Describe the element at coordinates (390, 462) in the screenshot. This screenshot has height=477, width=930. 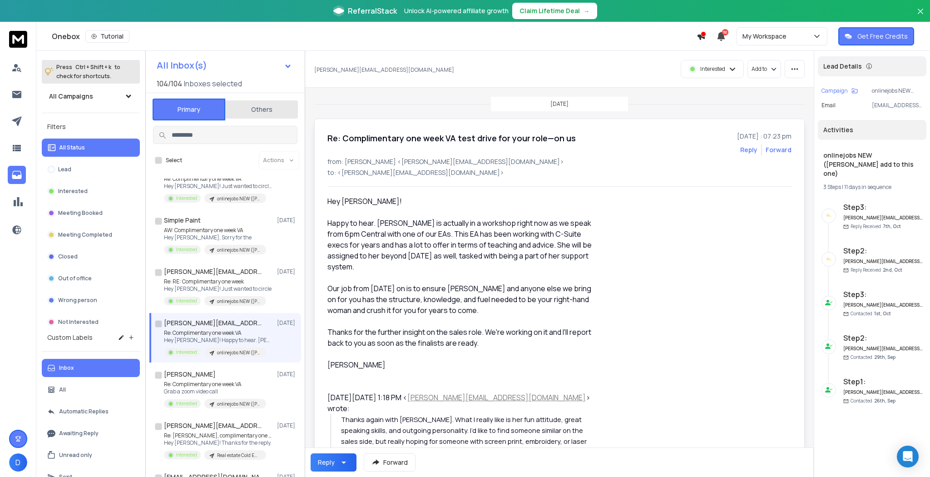
I see `button: Forward` at that location.